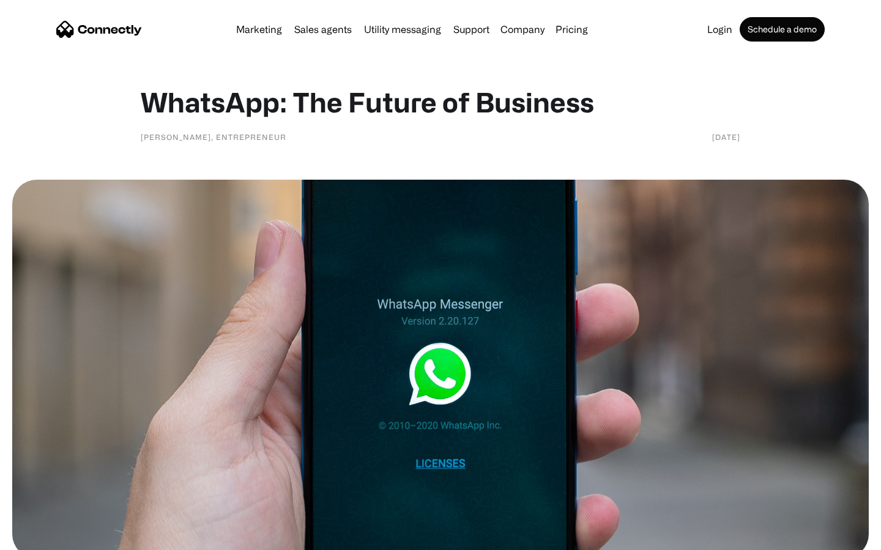  What do you see at coordinates (440, 102) in the screenshot?
I see `h1: WhatsApp: The Future of Business` at bounding box center [440, 102].